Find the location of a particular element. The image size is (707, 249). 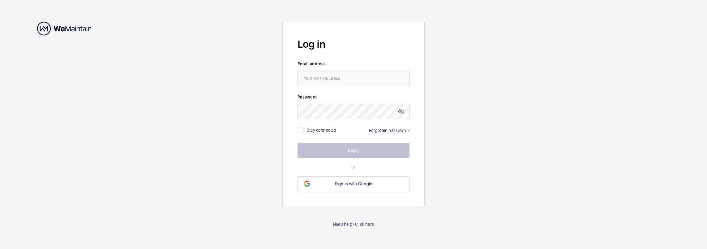

p: or is located at coordinates (353, 167).